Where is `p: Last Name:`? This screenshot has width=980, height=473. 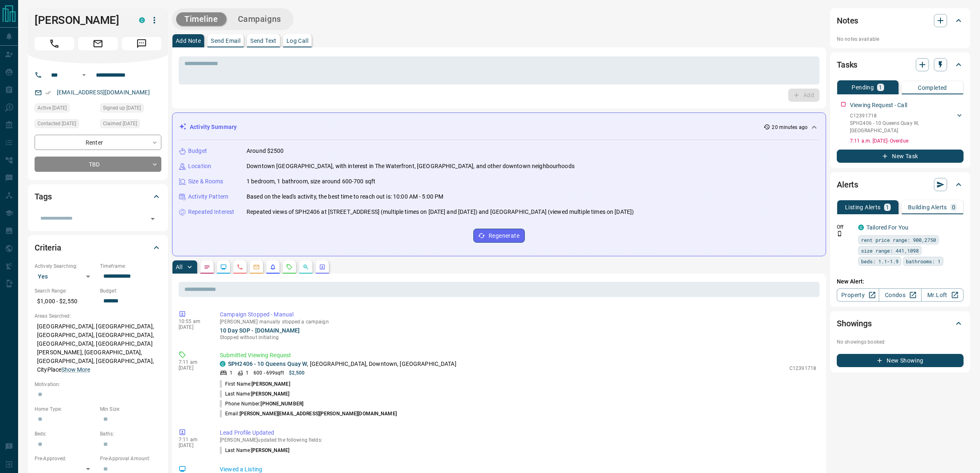 p: Last Name: is located at coordinates (255, 394).